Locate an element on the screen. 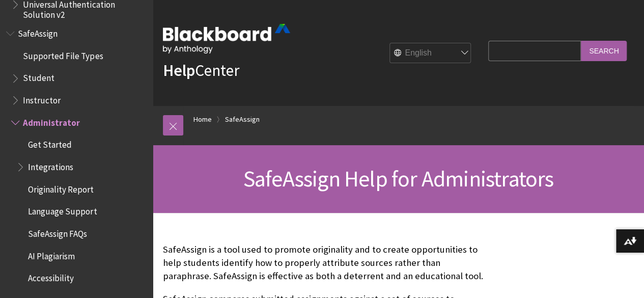 The image size is (644, 298). span: SafeAssign Help for Administrators is located at coordinates (399, 178).